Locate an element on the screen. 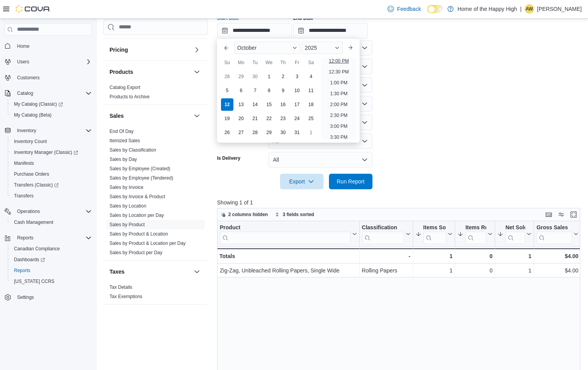 The height and width of the screenshot is (370, 588). div: Button. Open the month selector. October is currently selected. is located at coordinates (267, 48).